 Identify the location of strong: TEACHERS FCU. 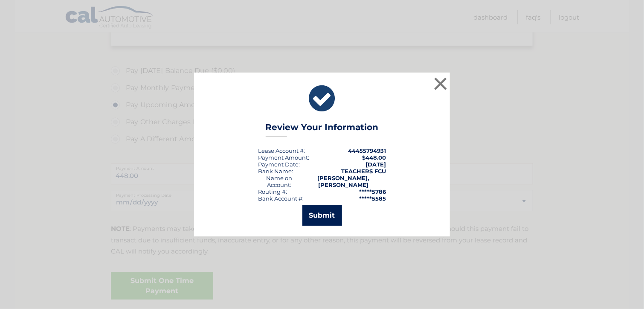
(363, 171).